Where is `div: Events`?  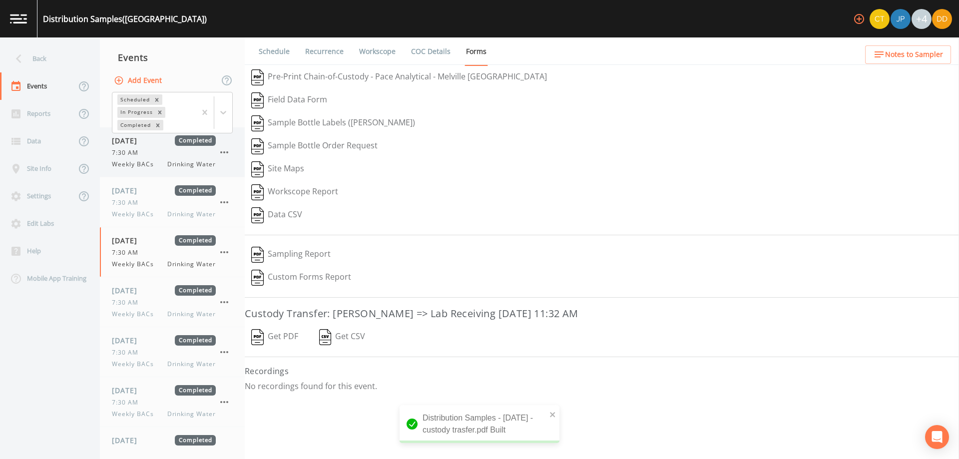
div: Events is located at coordinates (172, 57).